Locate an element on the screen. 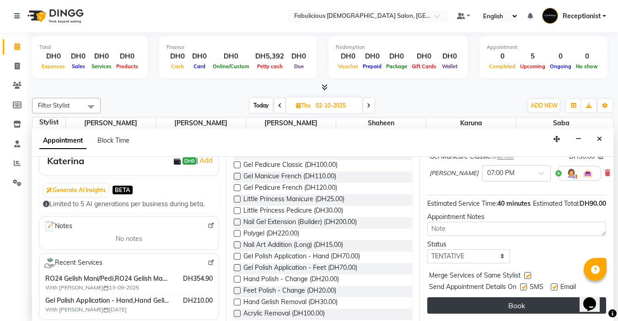  span: Completed is located at coordinates (502, 66).